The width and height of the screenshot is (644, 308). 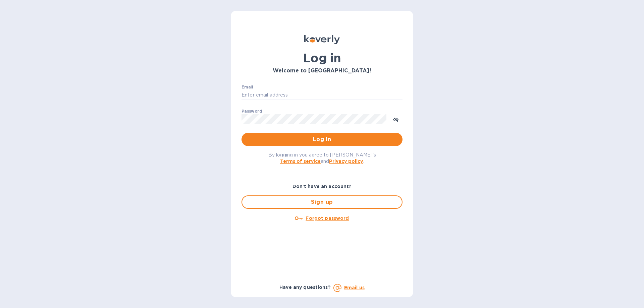 What do you see at coordinates (322, 202) in the screenshot?
I see `span: Sign up` at bounding box center [322, 202].